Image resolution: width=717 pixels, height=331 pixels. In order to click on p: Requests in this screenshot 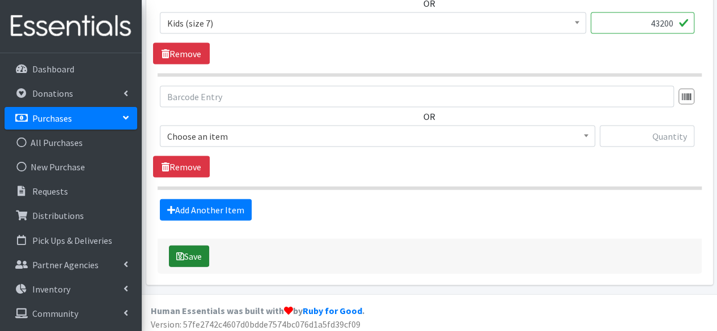, I will do `click(50, 191)`.